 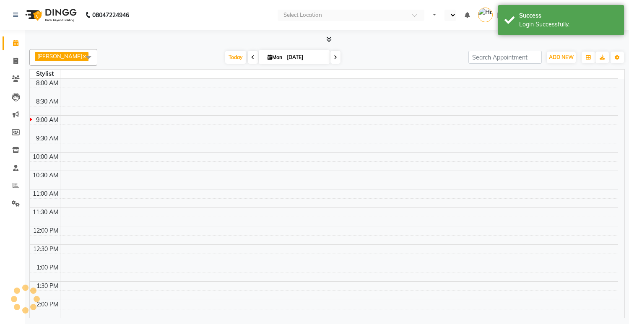 I want to click on div: Select Location, so click(x=303, y=15).